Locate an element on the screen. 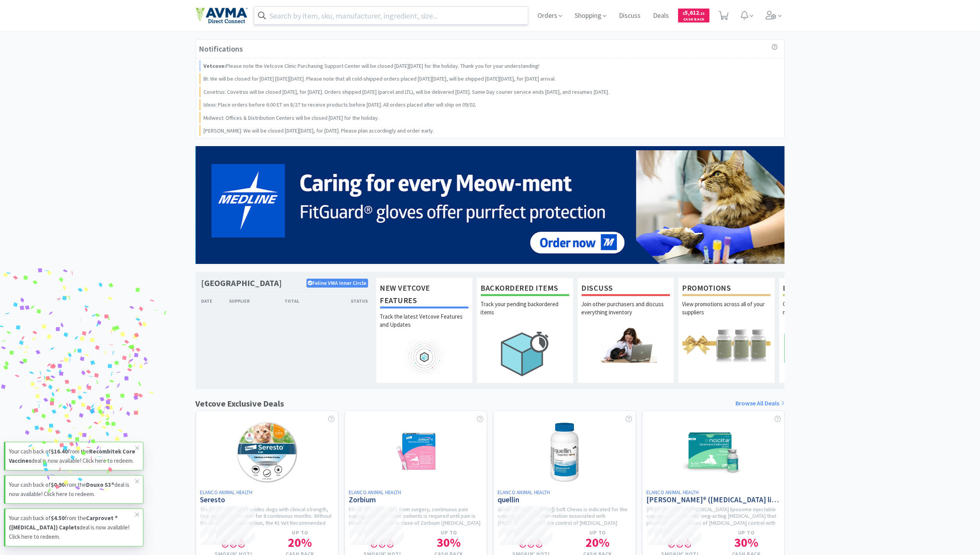  a: Deals is located at coordinates (661, 16).